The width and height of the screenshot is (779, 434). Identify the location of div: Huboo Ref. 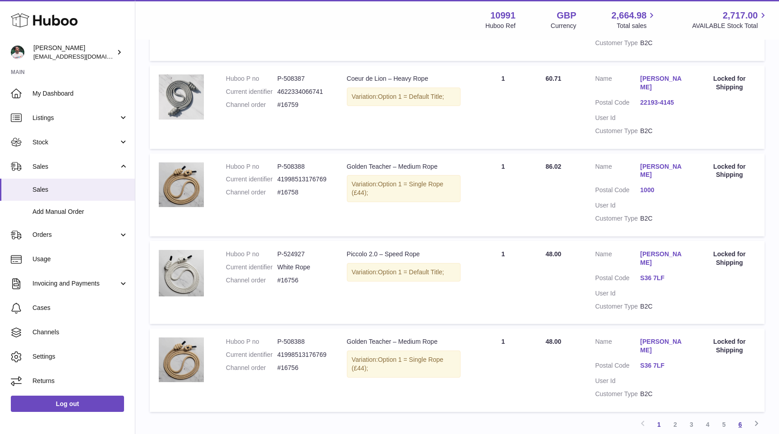
(500, 26).